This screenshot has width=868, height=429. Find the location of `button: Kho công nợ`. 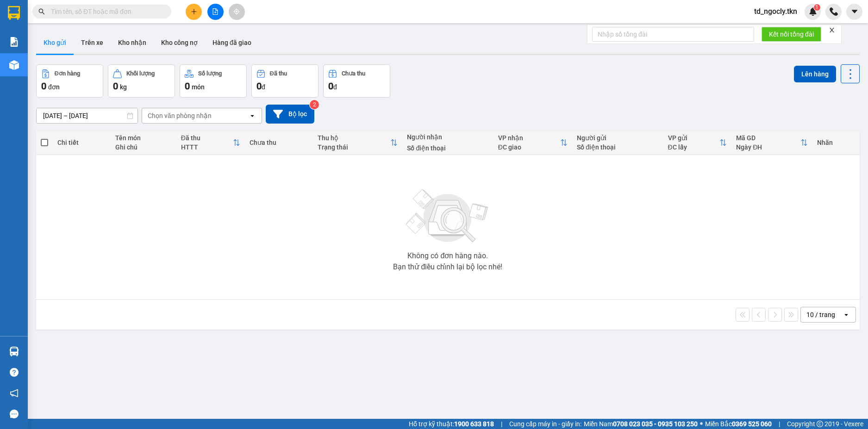

button: Kho công nợ is located at coordinates (179, 42).